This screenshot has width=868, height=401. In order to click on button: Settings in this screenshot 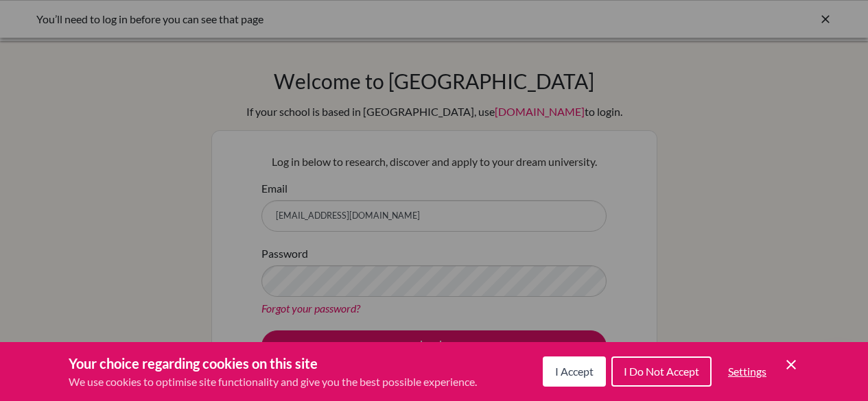, I will do `click(747, 372)`.